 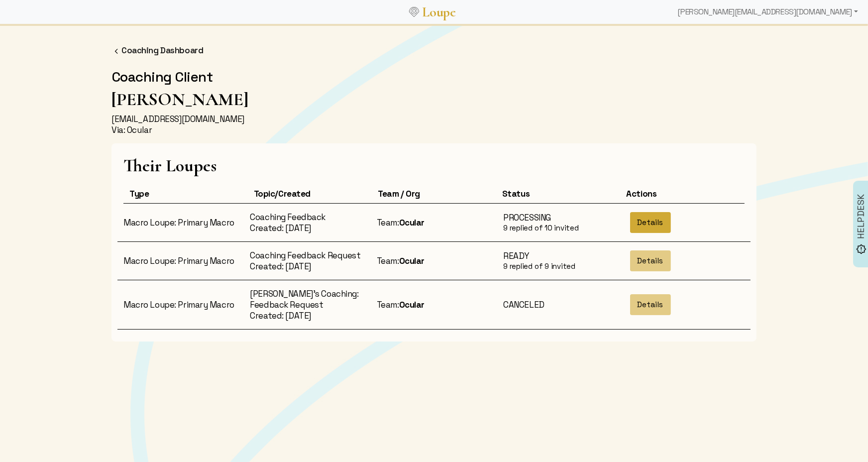 I want to click on div: CANCELED, so click(x=560, y=304).